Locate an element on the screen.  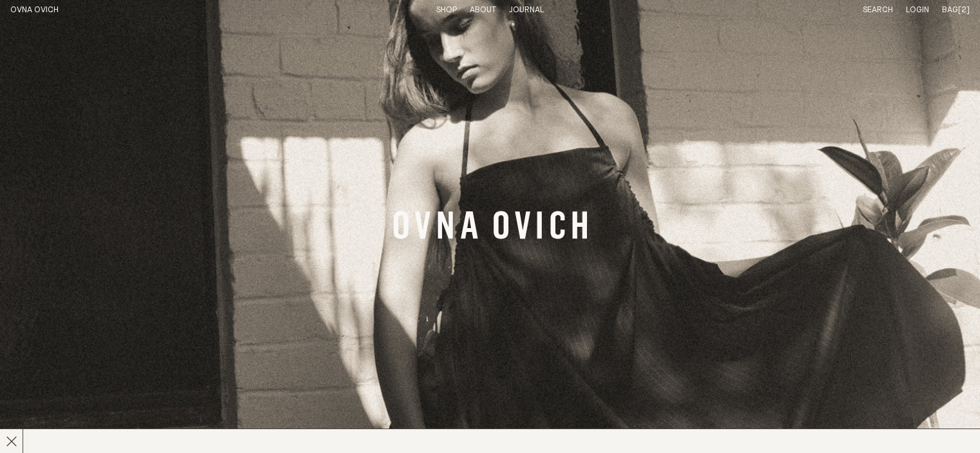
summary: About is located at coordinates (483, 10).